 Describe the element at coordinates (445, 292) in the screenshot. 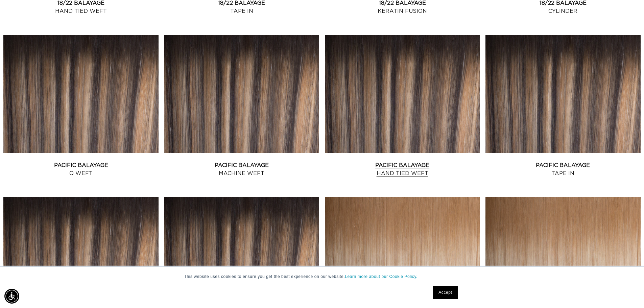

I see `a: Accept` at that location.